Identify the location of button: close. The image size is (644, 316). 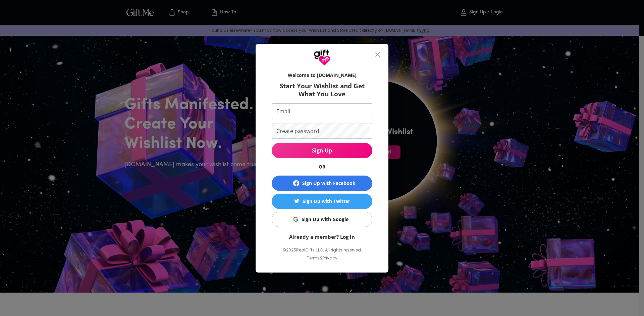
(378, 55).